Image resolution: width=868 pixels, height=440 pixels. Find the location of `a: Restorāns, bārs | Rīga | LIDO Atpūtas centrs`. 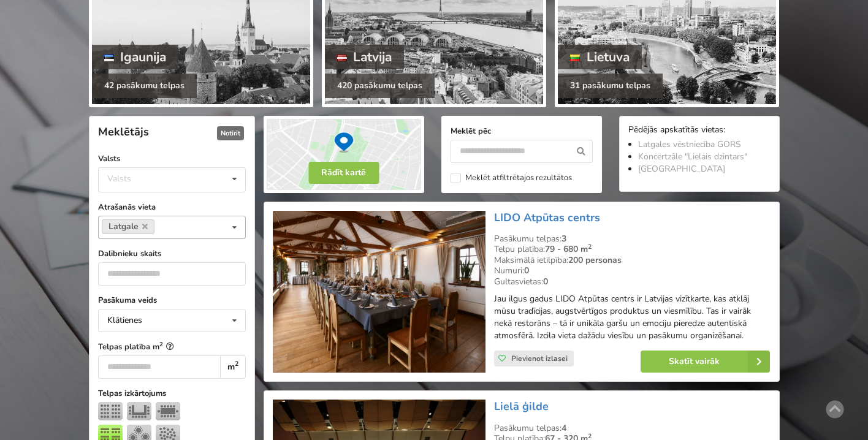

a: Restorāns, bārs | Rīga | LIDO Atpūtas centrs is located at coordinates (379, 292).